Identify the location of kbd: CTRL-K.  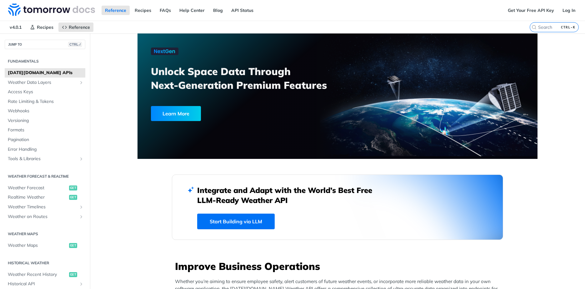
(568, 27).